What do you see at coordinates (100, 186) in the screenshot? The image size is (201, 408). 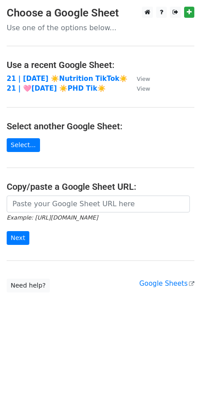 I see `h4: Copy/paste a Google Sheet URL:` at bounding box center [100, 186].